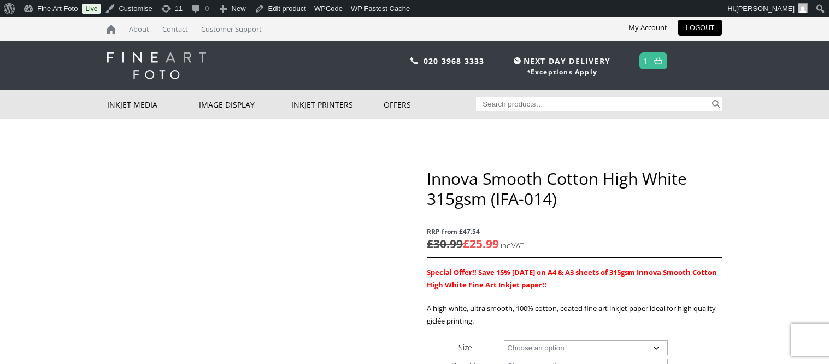 The height and width of the screenshot is (364, 829). I want to click on span: NEXT DAY DELIVERY, so click(561, 61).